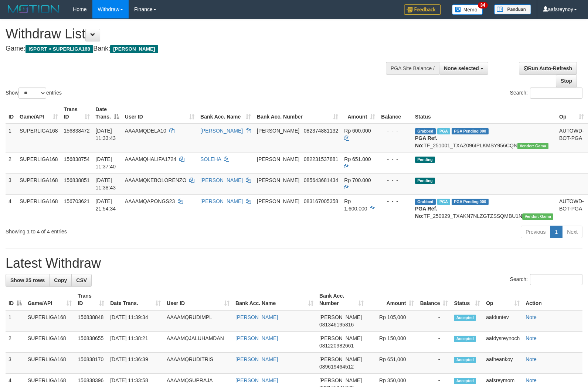 The image size is (588, 387). I want to click on span: Copy, so click(60, 280).